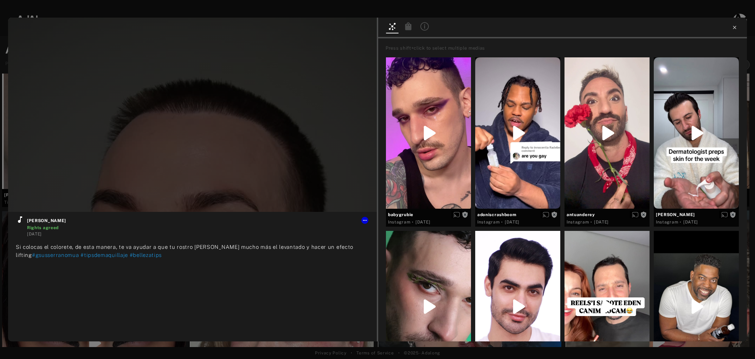 This screenshot has width=755, height=359. Describe the element at coordinates (56, 255) in the screenshot. I see `span: #gsusserranomua` at that location.